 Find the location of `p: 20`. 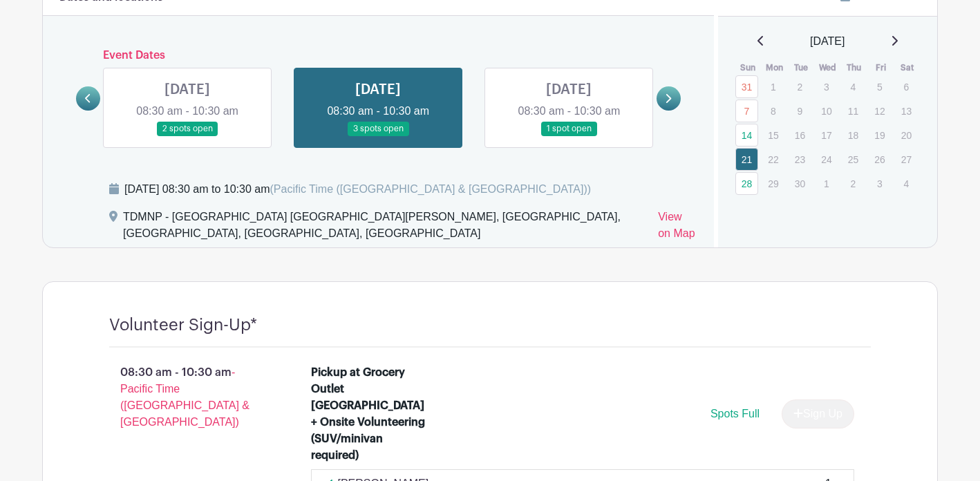

p: 20 is located at coordinates (906, 135).